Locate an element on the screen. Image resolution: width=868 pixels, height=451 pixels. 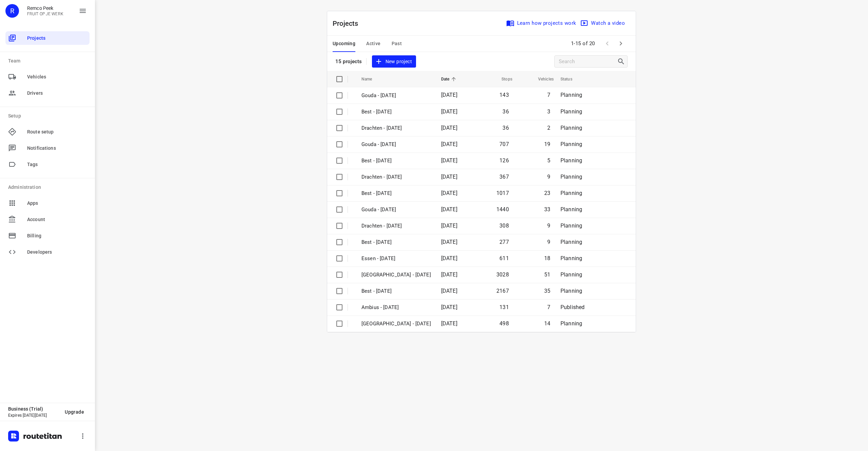
span: 131 is located at coordinates (504, 307).